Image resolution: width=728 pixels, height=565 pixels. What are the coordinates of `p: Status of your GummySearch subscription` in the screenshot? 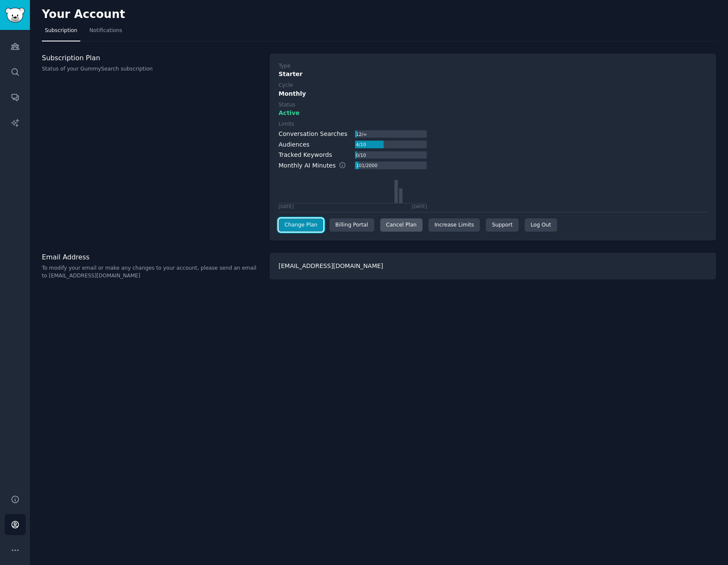 It's located at (151, 70).